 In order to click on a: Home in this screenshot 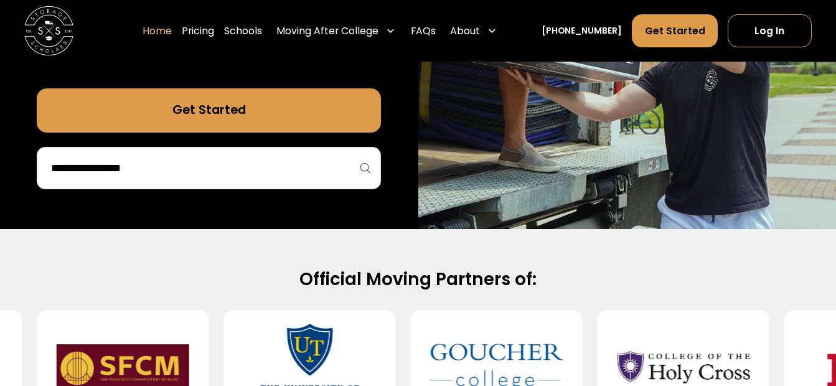, I will do `click(157, 30)`.